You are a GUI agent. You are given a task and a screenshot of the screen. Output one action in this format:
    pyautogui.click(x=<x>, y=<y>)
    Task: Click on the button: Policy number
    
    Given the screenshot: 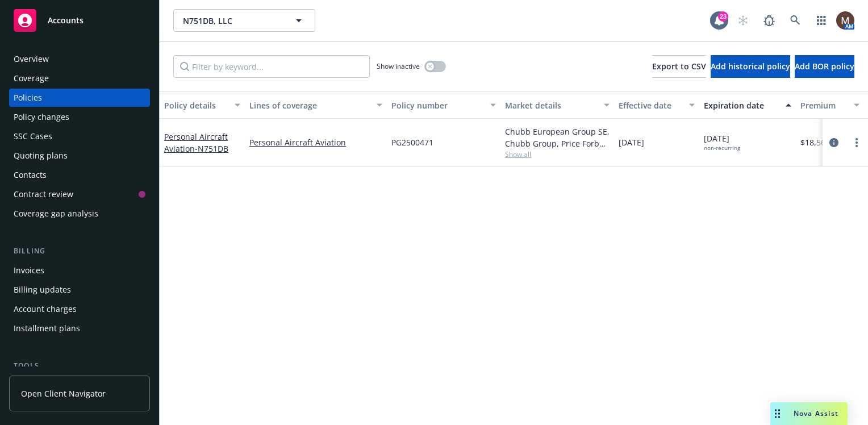 What is the action you would take?
    pyautogui.click(x=444, y=105)
    